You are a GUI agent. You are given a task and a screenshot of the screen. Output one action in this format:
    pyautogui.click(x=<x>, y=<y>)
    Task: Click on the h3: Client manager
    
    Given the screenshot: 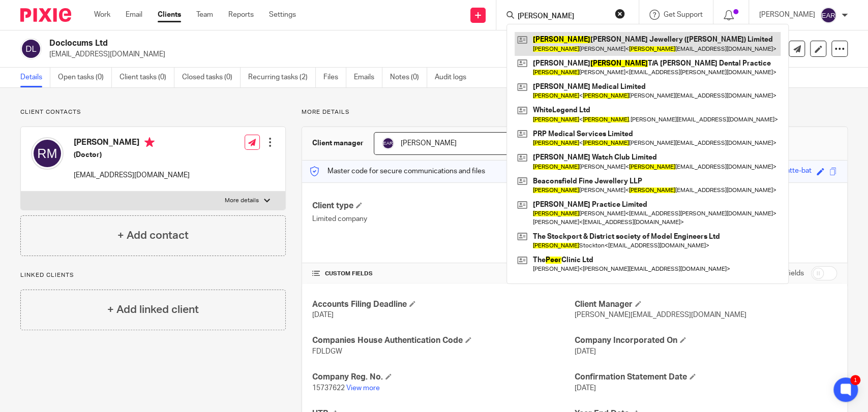 What is the action you would take?
    pyautogui.click(x=338, y=144)
    